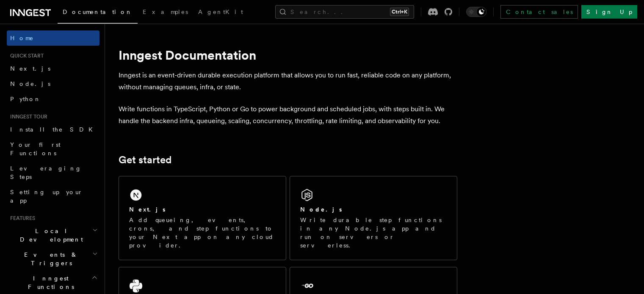 This screenshot has height=294, width=644. I want to click on button: Local Development, so click(53, 235).